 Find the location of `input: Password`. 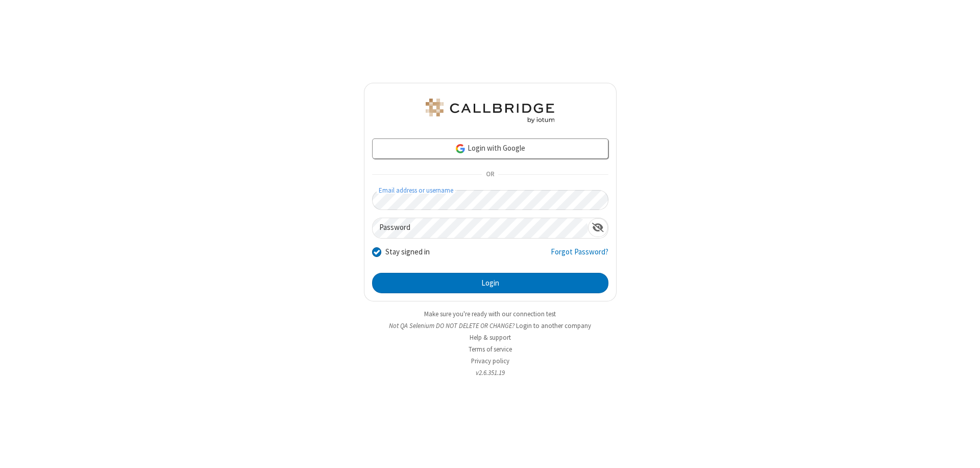

input: Password is located at coordinates (481, 228).